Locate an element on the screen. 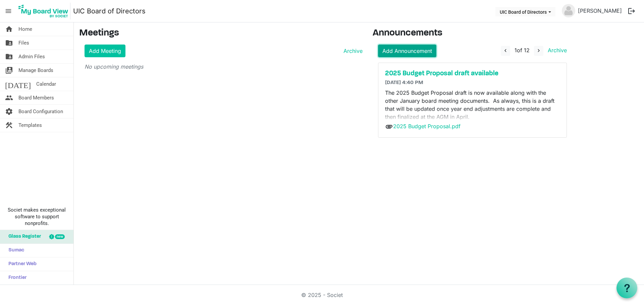 The image size is (644, 305). span: Board Configuration is located at coordinates (40, 112).